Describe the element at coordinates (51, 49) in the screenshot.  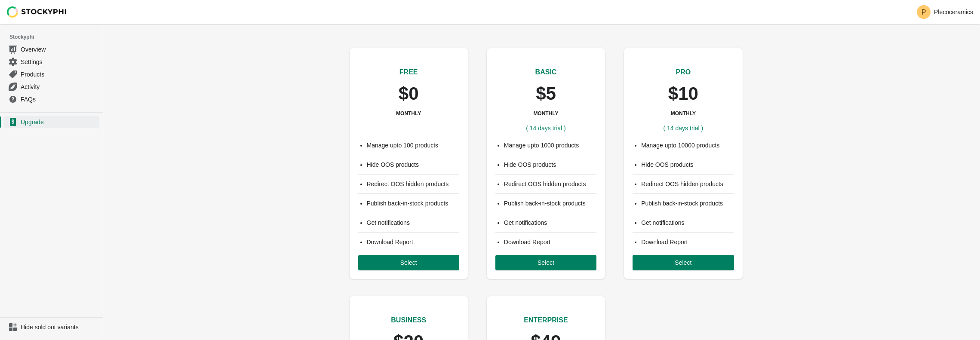
I see `a: Overview` at that location.